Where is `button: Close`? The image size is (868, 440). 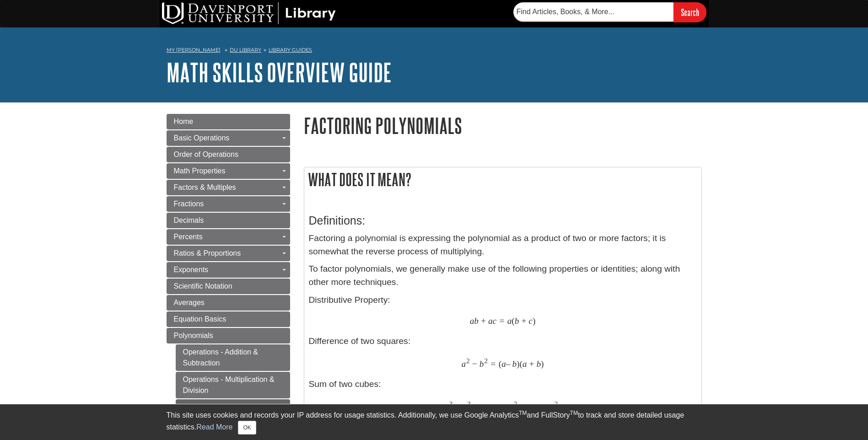
button: Close is located at coordinates (247, 428).